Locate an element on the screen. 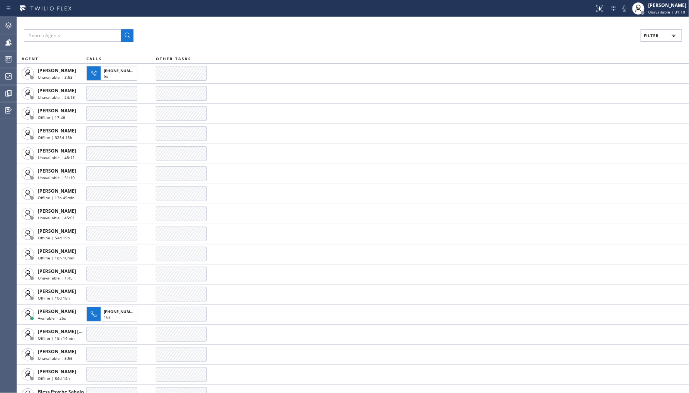 This screenshot has width=689, height=393. span: Offline | 325d 15h is located at coordinates (55, 137).